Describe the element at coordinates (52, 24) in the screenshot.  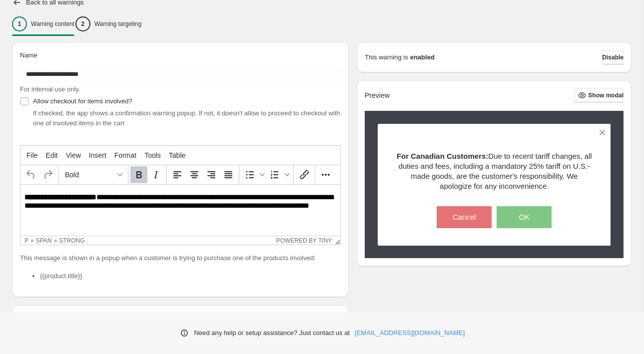
I see `p: Warning content` at that location.